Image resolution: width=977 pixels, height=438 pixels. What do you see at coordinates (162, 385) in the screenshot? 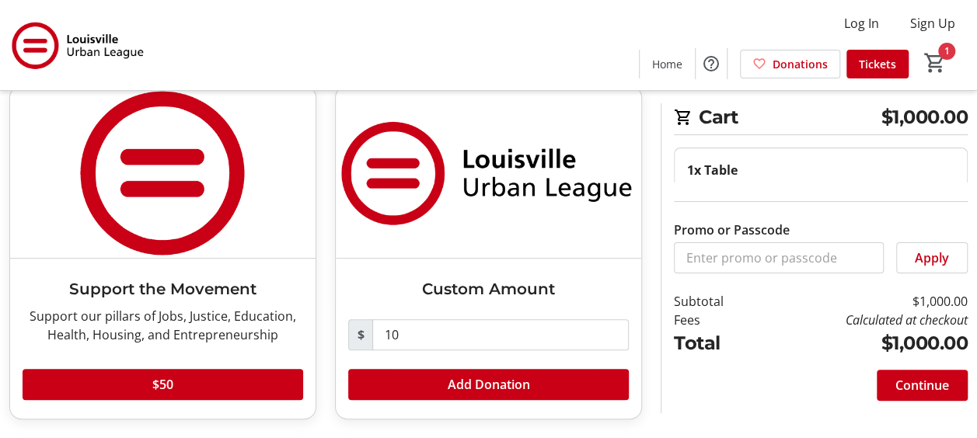
I see `span: $50` at bounding box center [162, 385].